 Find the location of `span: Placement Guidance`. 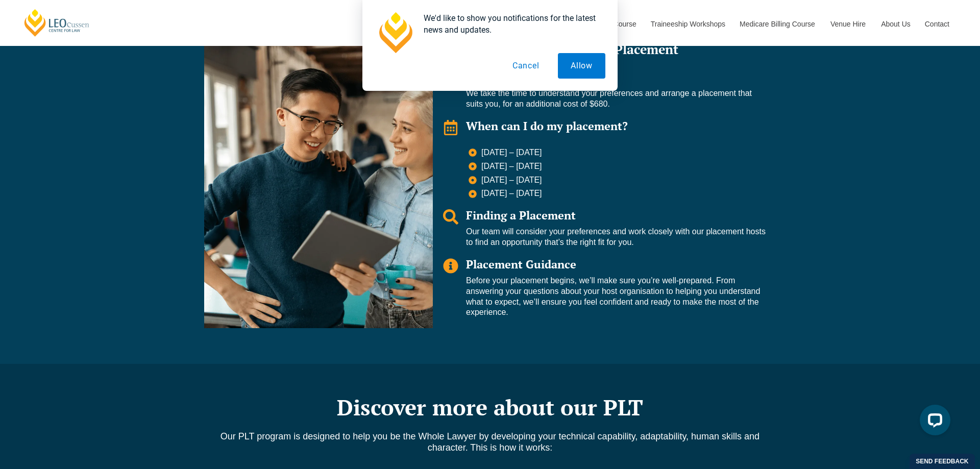

span: Placement Guidance is located at coordinates (521, 264).